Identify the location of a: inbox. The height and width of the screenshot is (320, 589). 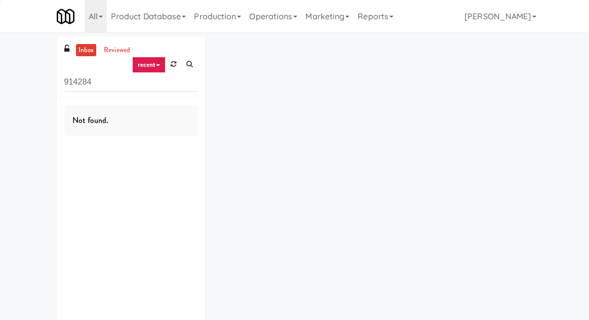
(86, 50).